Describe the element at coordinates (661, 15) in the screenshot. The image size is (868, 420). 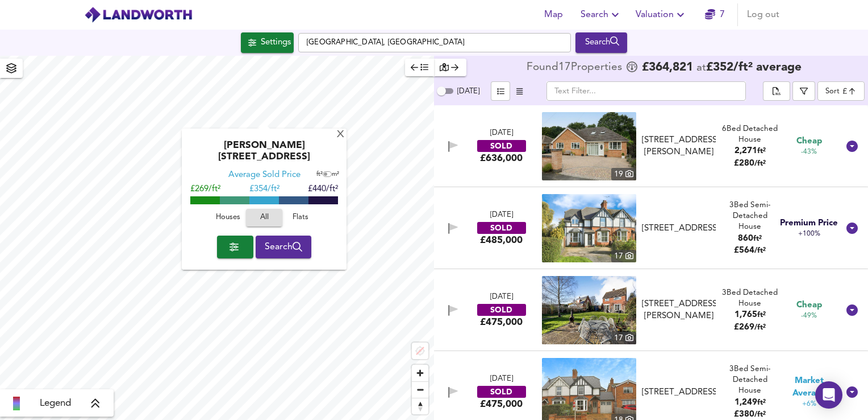
I see `button: Valuation` at that location.